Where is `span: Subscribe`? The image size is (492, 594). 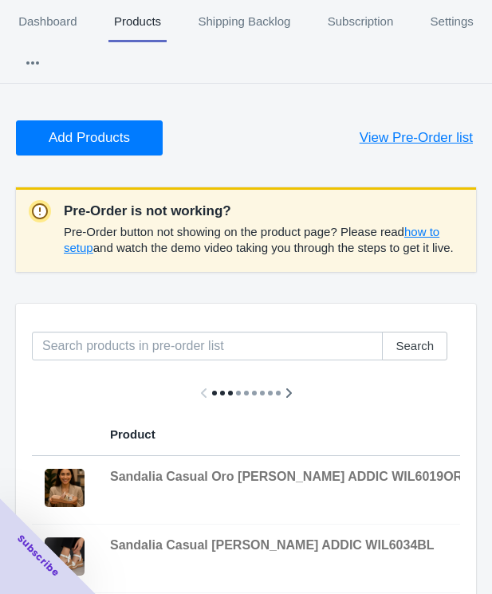 span: Subscribe is located at coordinates (38, 555).